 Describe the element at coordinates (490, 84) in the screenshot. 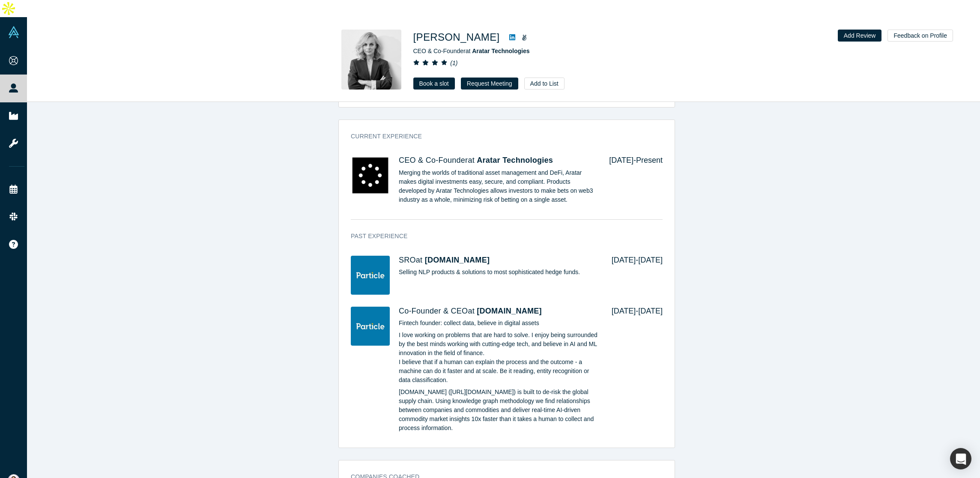

I see `button: Request Meeting` at that location.